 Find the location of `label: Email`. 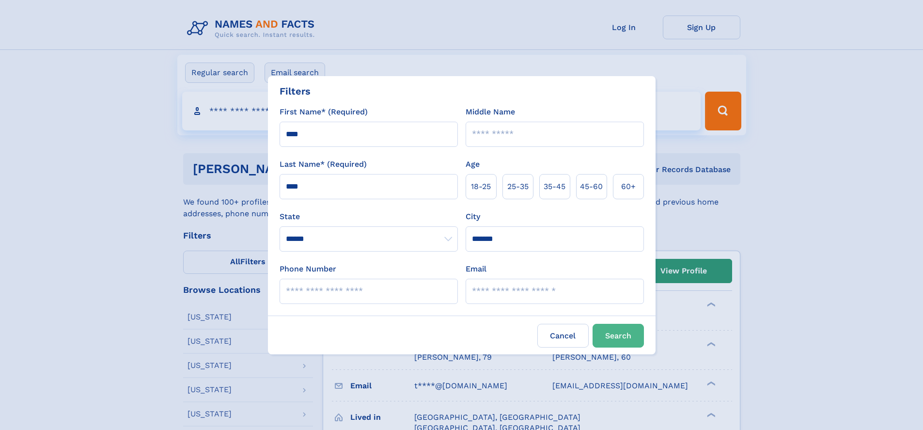

label: Email is located at coordinates (476, 269).